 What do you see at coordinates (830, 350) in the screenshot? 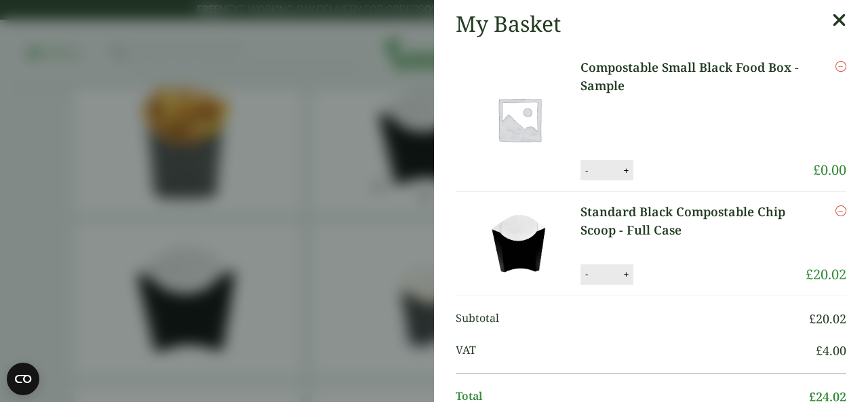
I see `bdi: 4.00` at bounding box center [830, 350].